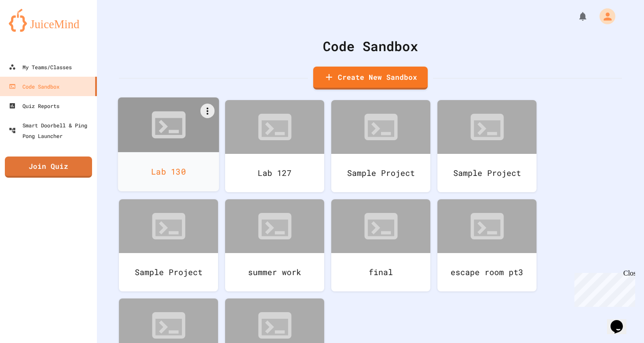 This screenshot has height=343, width=644. I want to click on div: Smart Doorbell & Ping Pong Launcher, so click(51, 131).